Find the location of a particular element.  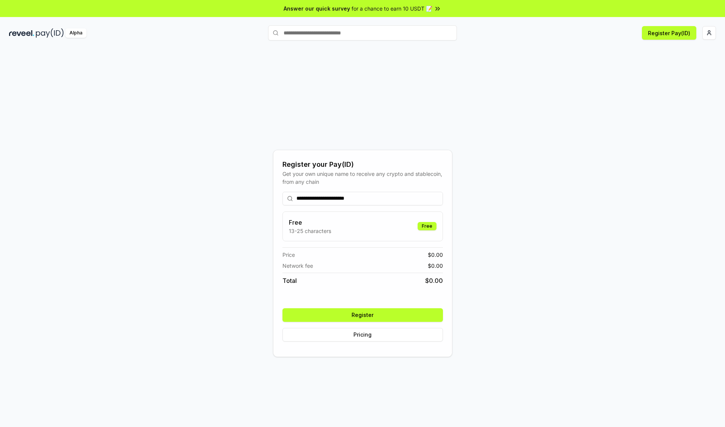

span: Network fee is located at coordinates (298, 265).